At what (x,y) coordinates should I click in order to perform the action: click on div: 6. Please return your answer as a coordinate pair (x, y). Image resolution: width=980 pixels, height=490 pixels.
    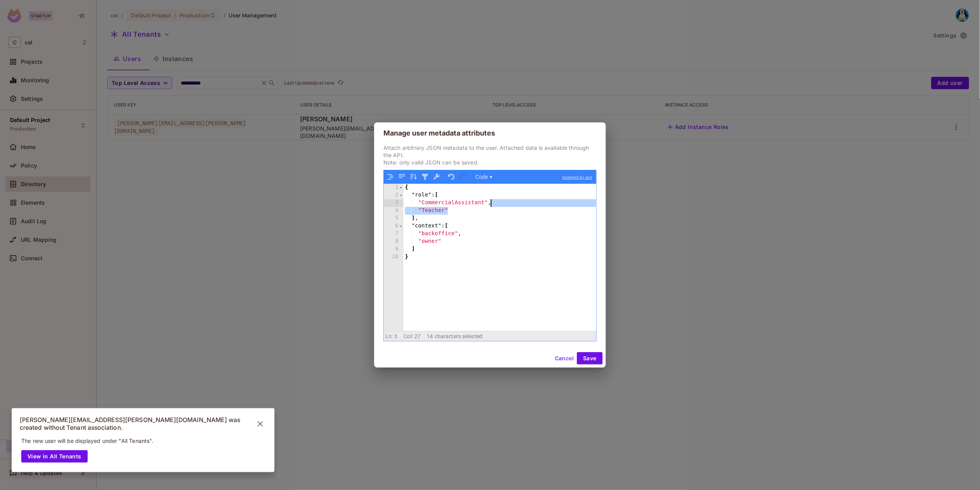
    Looking at the image, I should click on (393, 226).